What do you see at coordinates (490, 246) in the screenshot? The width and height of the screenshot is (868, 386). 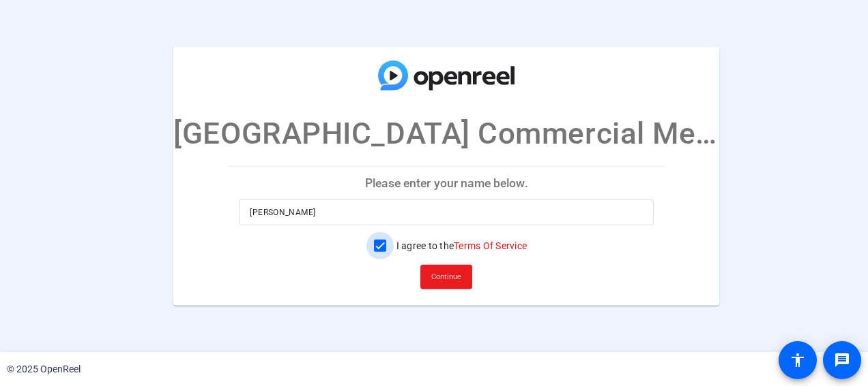 I see `a: Terms Of Service` at bounding box center [490, 246].